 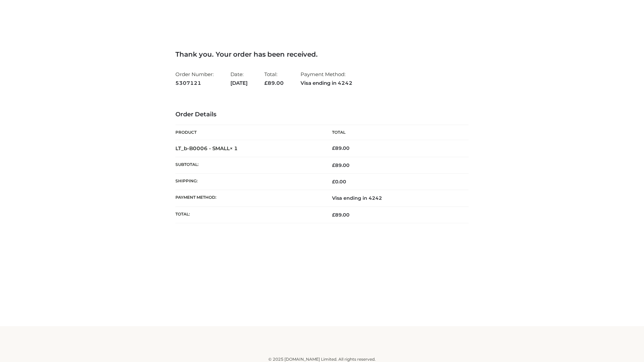 What do you see at coordinates (341, 149) in the screenshot?
I see `bdi: 89.00` at bounding box center [341, 149].